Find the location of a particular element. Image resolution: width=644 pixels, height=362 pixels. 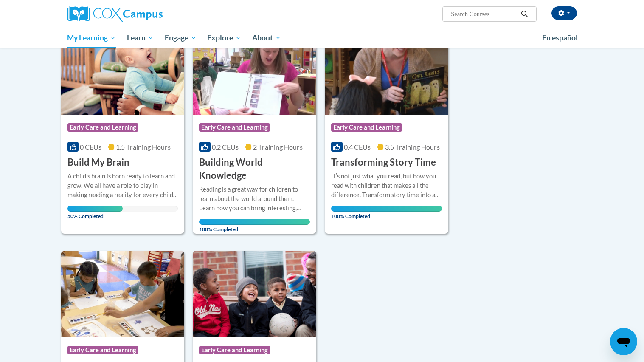

img: Cox Campus is located at coordinates (115, 14).